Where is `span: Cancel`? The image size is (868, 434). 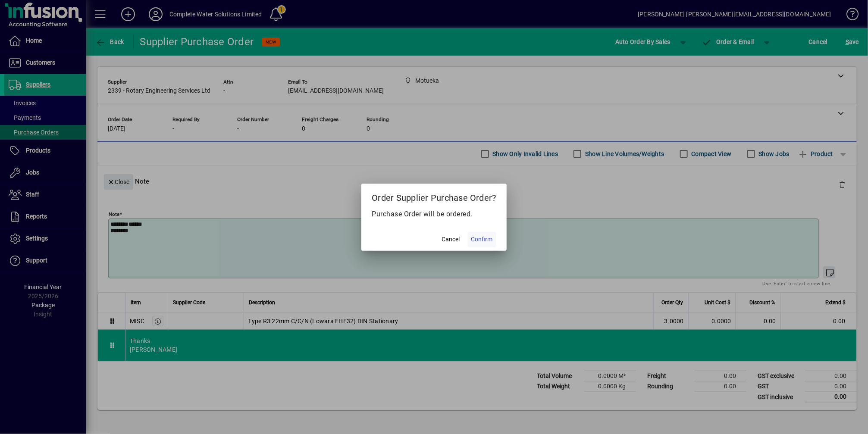 span: Cancel is located at coordinates (450, 239).